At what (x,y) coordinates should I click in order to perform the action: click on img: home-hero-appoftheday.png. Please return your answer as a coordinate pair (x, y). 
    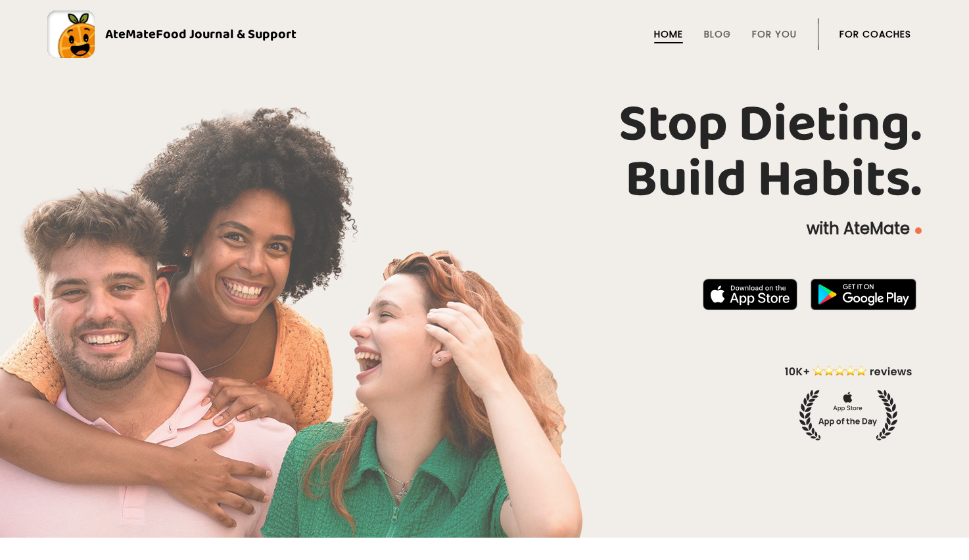
    Looking at the image, I should click on (848, 401).